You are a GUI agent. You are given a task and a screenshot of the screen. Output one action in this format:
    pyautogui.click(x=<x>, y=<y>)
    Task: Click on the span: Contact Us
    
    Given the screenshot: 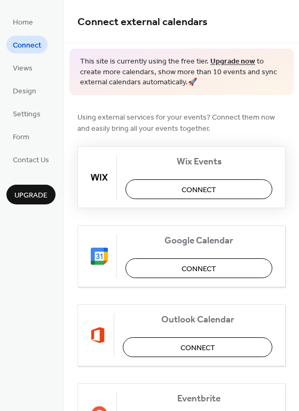 What is the action you would take?
    pyautogui.click(x=31, y=160)
    